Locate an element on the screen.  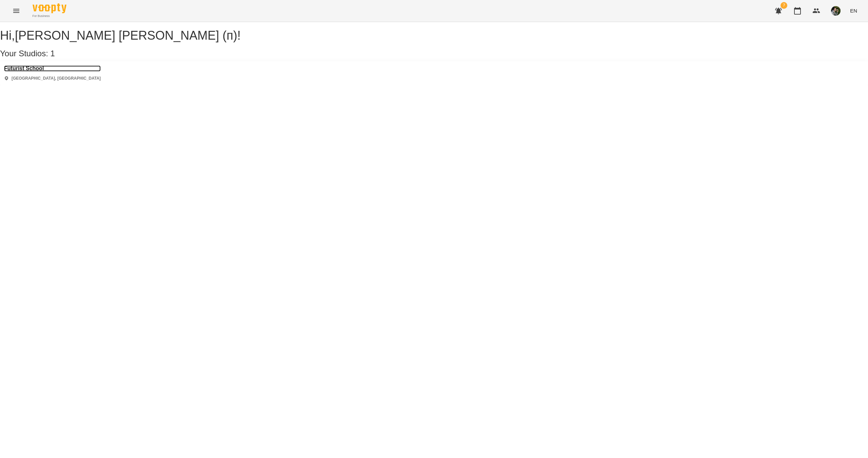
img: Voopty Logo is located at coordinates (49, 8).